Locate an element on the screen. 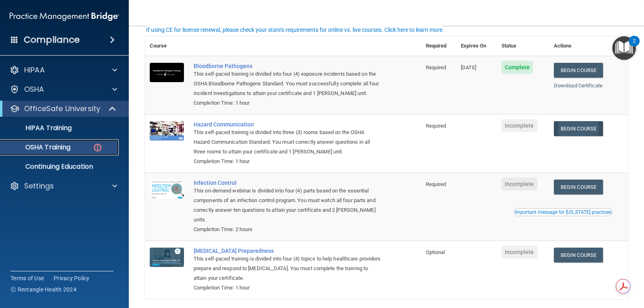 The height and width of the screenshot is (308, 644). div: Hazard Communication is located at coordinates (287, 124).